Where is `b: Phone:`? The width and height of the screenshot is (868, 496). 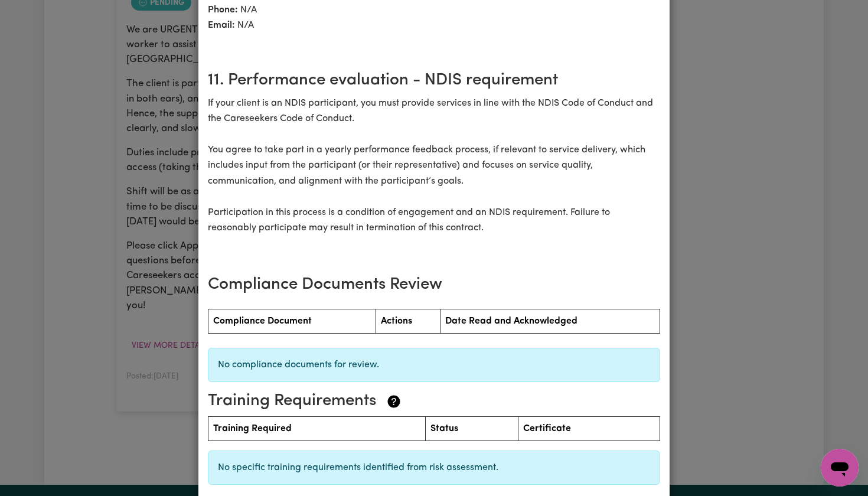
b: Phone: is located at coordinates (222, 10).